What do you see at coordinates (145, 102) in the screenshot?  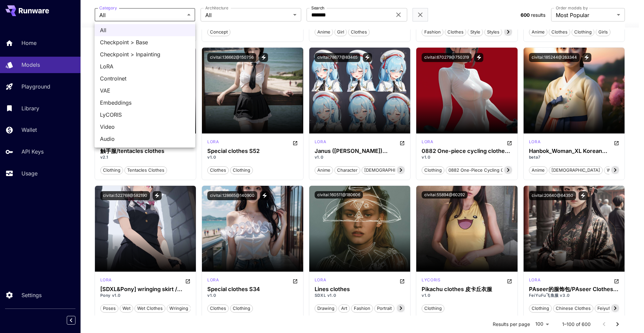 I see `span: Embeddings` at bounding box center [145, 102].